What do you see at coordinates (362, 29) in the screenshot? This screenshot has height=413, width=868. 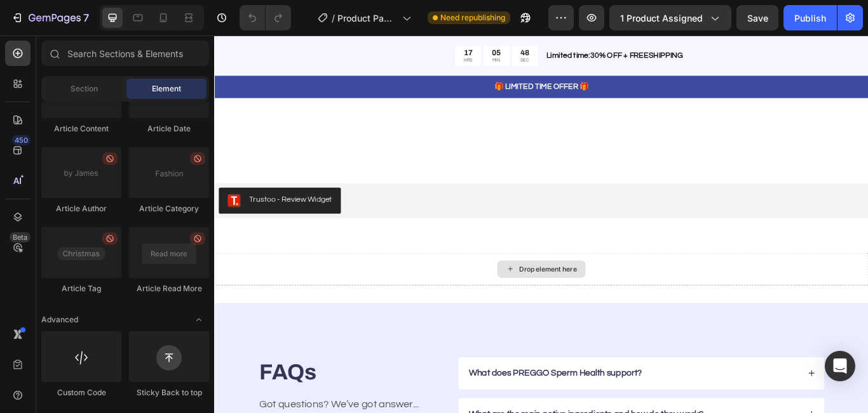 I see `p: SEC` at bounding box center [362, 29].